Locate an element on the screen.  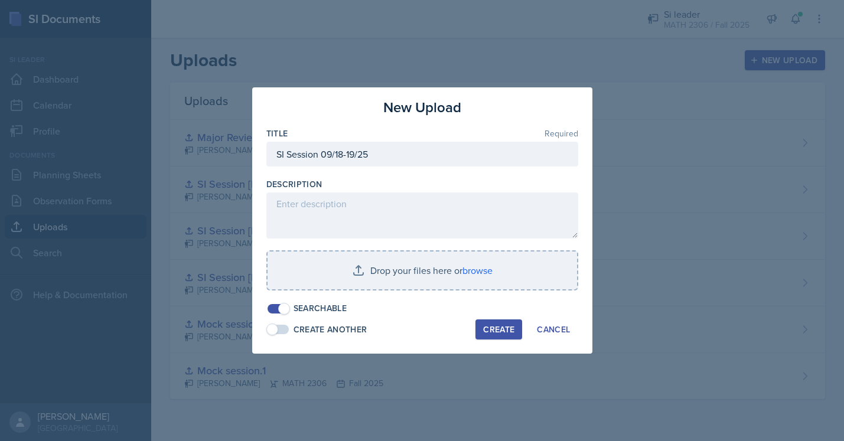
div: Create Another is located at coordinates (330, 330).